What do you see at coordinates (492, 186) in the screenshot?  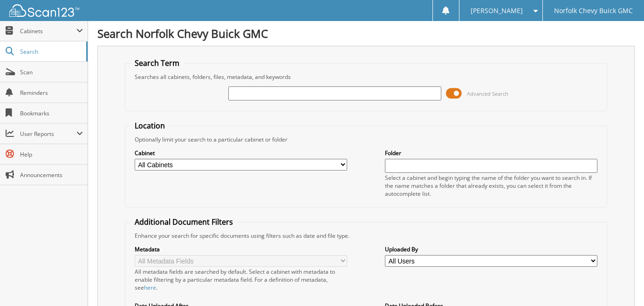 I see `div: Select a cabinet and begin typing the name of the folder you want to search in. If the name match...` at bounding box center [492, 186].